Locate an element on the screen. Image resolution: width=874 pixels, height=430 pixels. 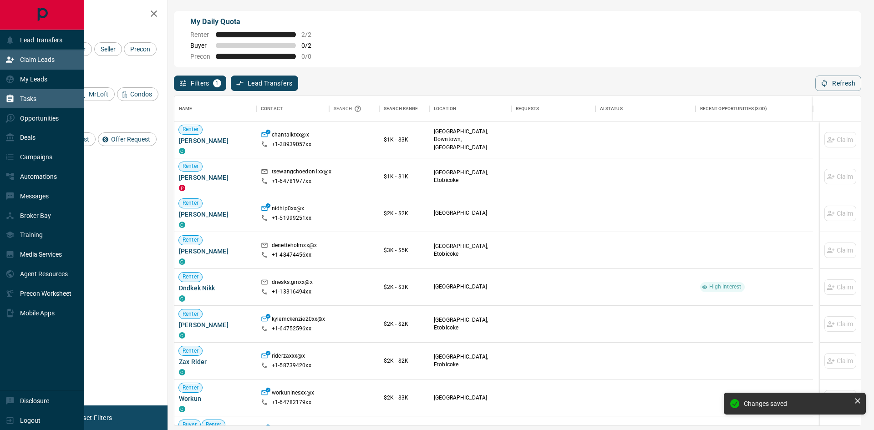
div: Offer Request is located at coordinates (127, 139).